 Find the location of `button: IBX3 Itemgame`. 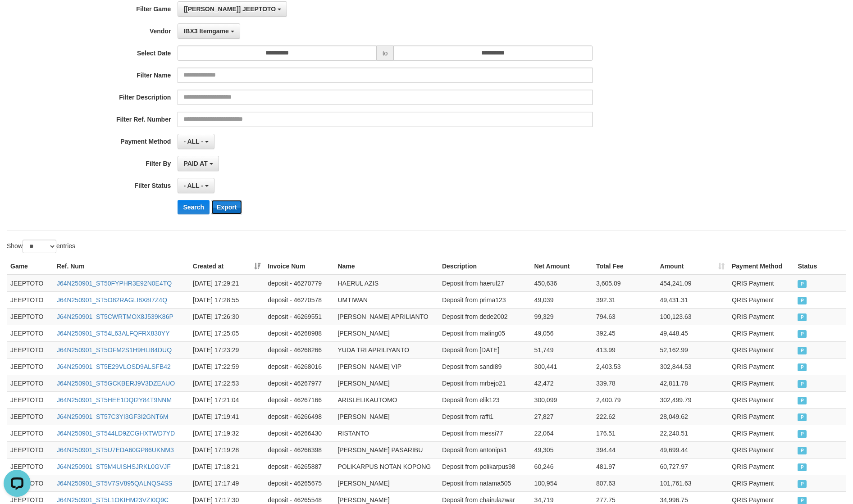

button: IBX3 Itemgame is located at coordinates (209, 31).